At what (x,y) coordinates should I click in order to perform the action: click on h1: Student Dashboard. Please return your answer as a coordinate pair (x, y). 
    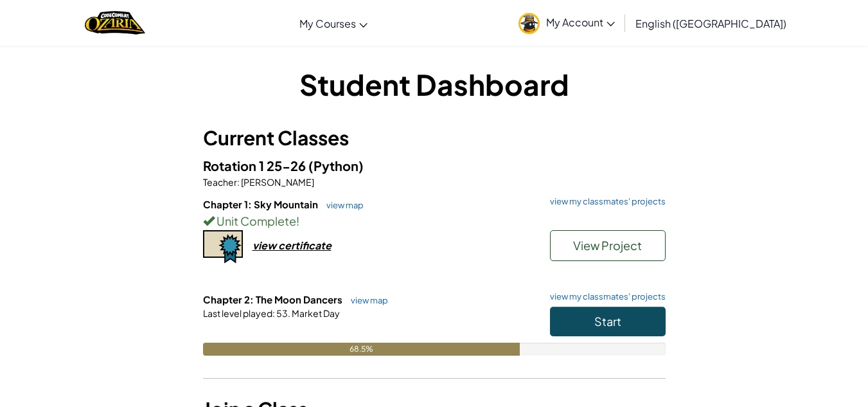
    Looking at the image, I should click on (434, 84).